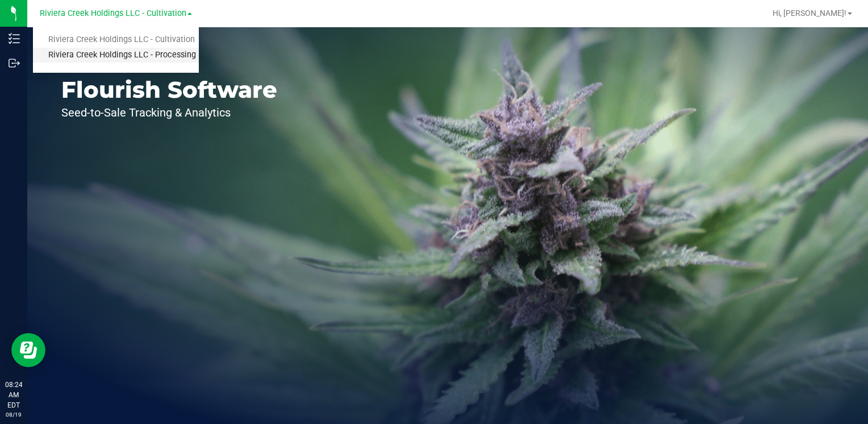 The height and width of the screenshot is (424, 868). I want to click on inline-svg: Outbound, so click(14, 63).